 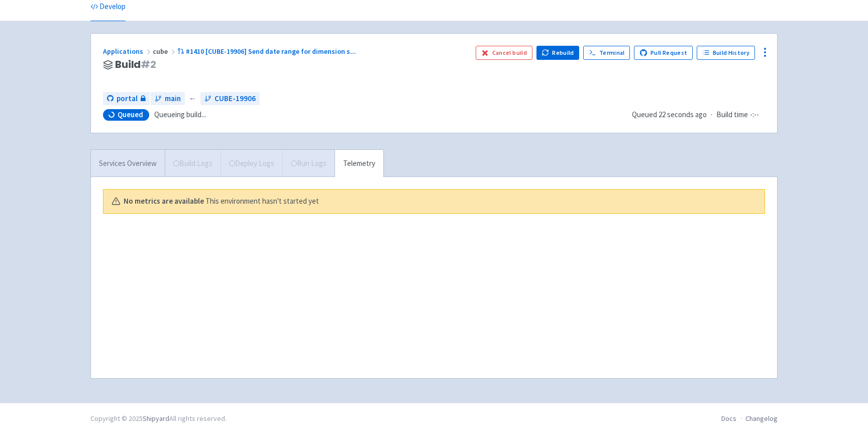 I want to click on a: #1410 [CUBE-19906] Send date range for dimension s..., so click(x=267, y=51).